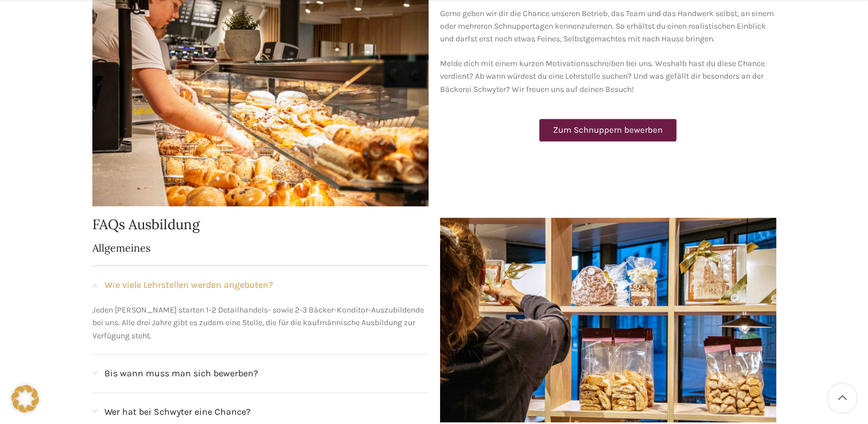 The width and height of the screenshot is (868, 424). What do you see at coordinates (260, 224) in the screenshot?
I see `h2: FAQs Ausbildung` at bounding box center [260, 224].